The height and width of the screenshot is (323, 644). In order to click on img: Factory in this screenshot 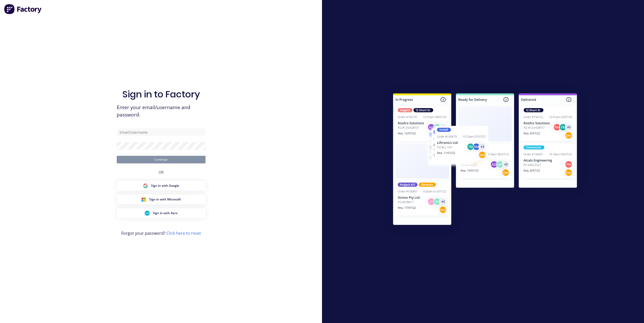, I will do `click(23, 9)`.